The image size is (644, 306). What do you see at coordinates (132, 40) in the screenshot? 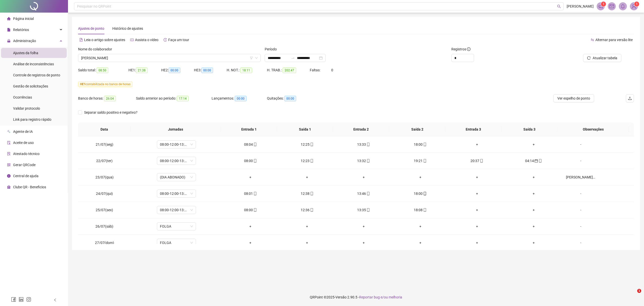
I see `span: youtube` at bounding box center [132, 40].